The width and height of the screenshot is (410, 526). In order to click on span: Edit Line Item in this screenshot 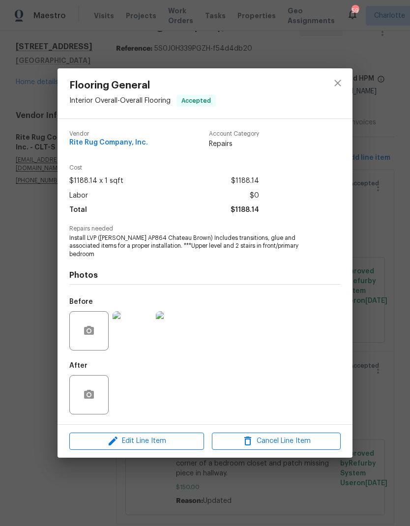, I will do `click(137, 441)`.